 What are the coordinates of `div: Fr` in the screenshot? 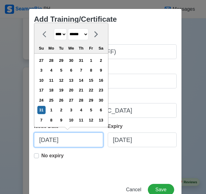 It's located at (91, 48).